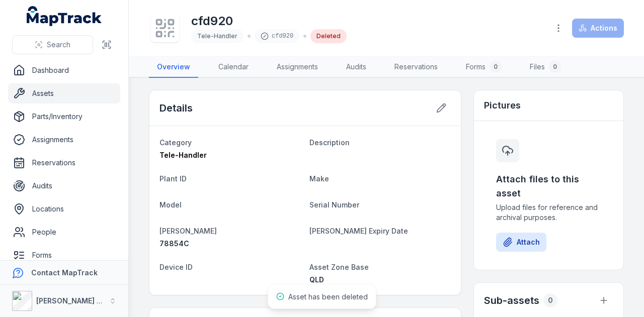 The width and height of the screenshot is (644, 317). What do you see at coordinates (521, 243) in the screenshot?
I see `button: Attach` at bounding box center [521, 243].